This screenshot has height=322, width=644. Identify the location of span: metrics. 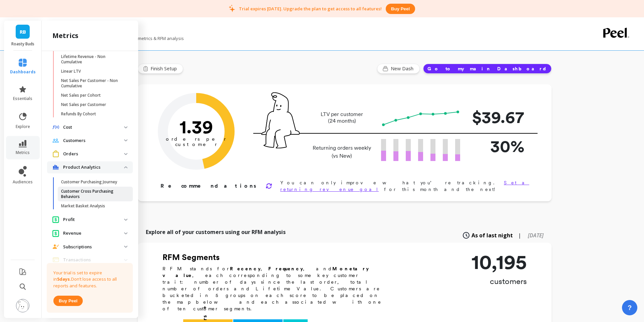
(23, 153).